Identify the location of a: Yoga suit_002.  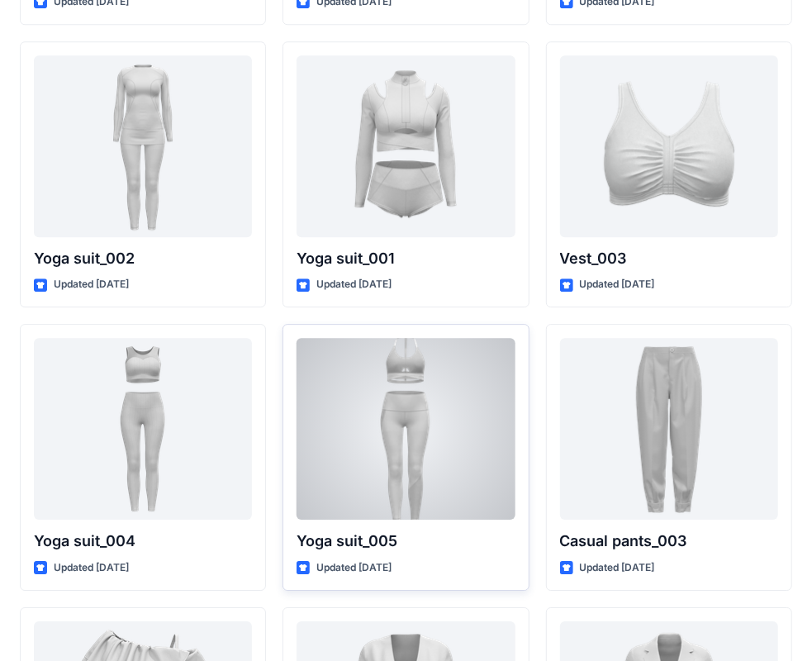
(143, 146).